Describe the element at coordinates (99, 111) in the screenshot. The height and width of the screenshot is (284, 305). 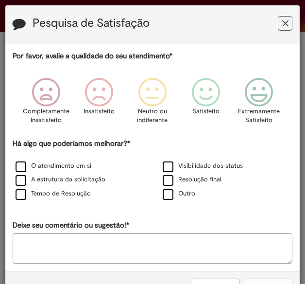
I see `p: Insatisfeito` at that location.